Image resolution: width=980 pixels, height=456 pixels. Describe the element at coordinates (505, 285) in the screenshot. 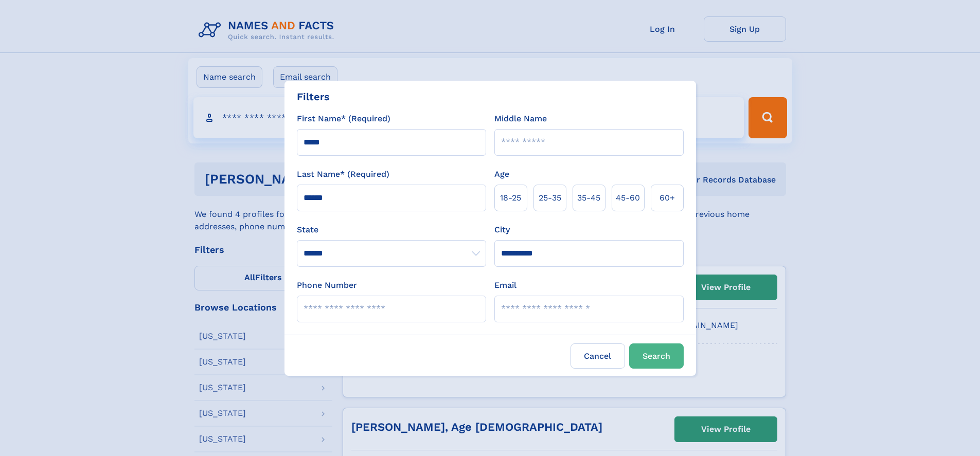

I see `label: Email` at that location.